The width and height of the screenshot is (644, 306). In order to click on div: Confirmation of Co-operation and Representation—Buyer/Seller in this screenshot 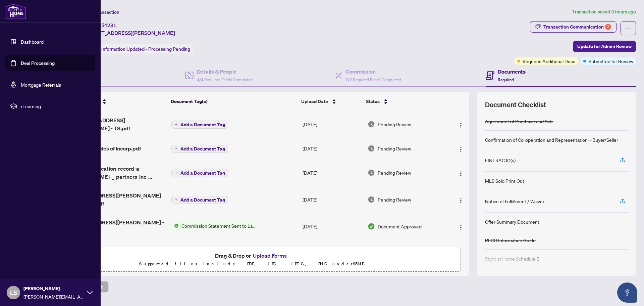, I will do `click(551, 140)`.